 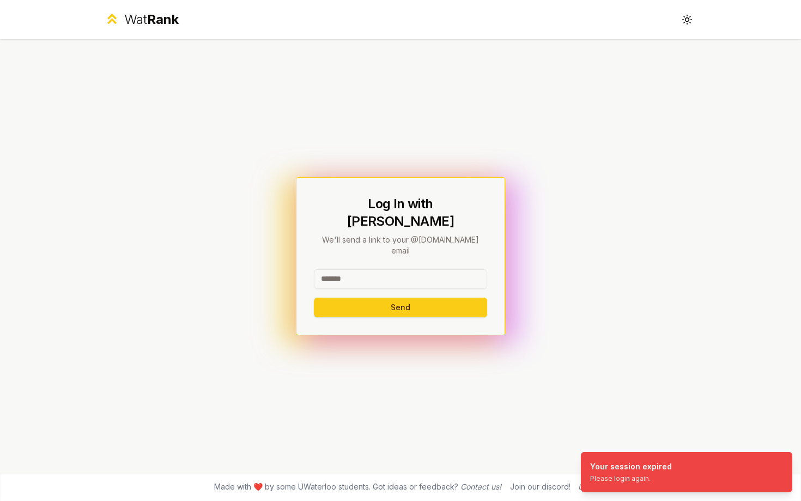 What do you see at coordinates (141, 20) in the screenshot?
I see `a: WatRank` at bounding box center [141, 20].